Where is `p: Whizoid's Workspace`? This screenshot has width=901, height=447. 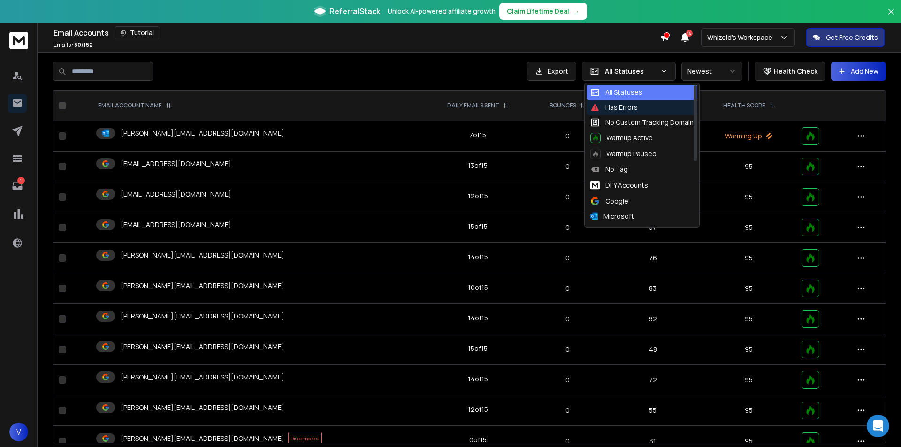 p: Whizoid's Workspace is located at coordinates (741, 38).